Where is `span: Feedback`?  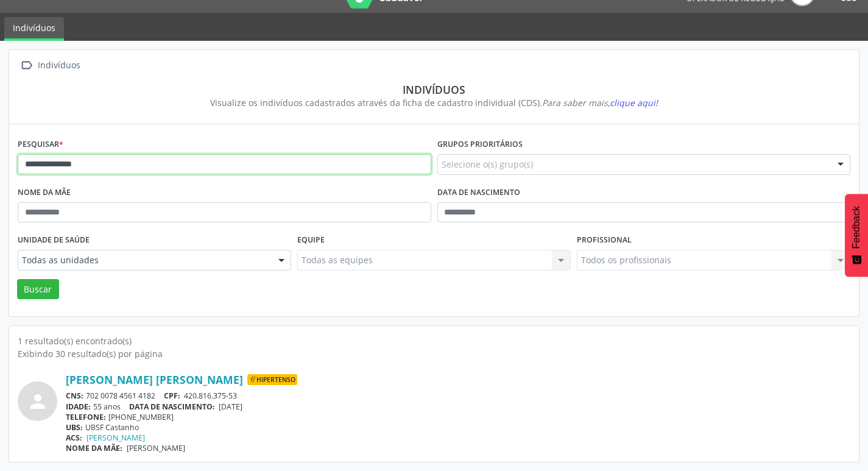 span: Feedback is located at coordinates (856, 228).